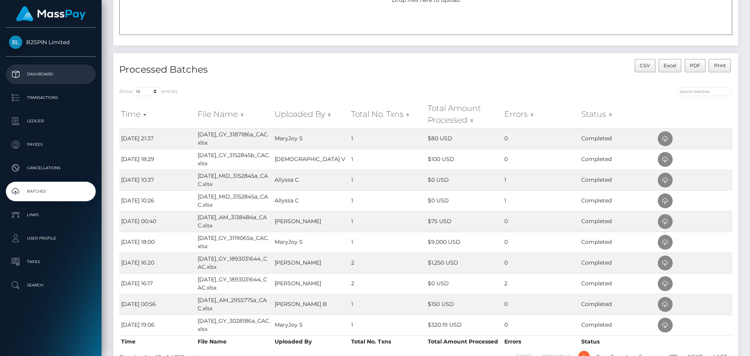 This screenshot has width=750, height=356. I want to click on a: Links, so click(51, 215).